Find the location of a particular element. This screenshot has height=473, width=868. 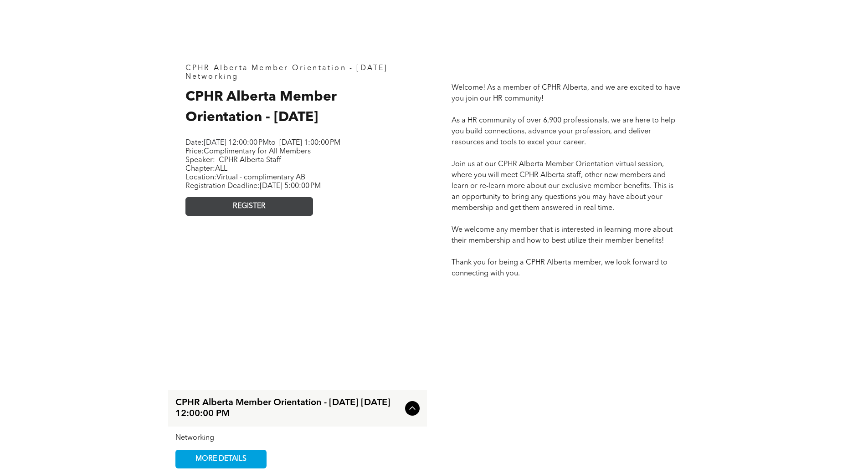

span: Virtual - complimentary AB is located at coordinates (261, 177).